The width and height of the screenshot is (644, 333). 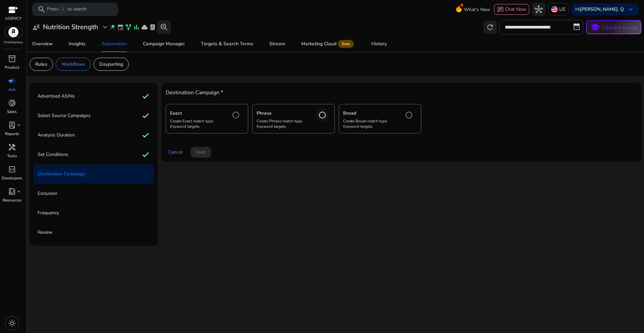 What do you see at coordinates (175, 152) in the screenshot?
I see `span: Cancel` at bounding box center [175, 152].